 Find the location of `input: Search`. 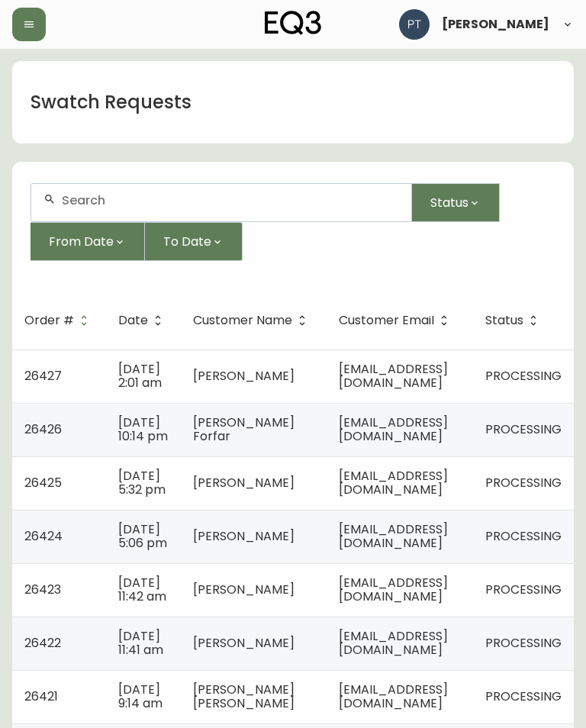

input: Search is located at coordinates (231, 200).